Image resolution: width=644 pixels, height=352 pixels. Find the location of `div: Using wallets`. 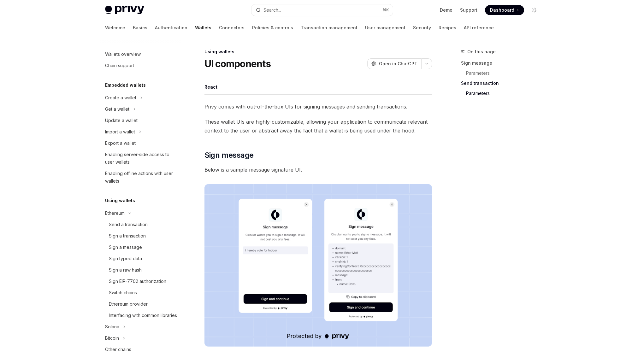

div: Using wallets is located at coordinates (318, 52).